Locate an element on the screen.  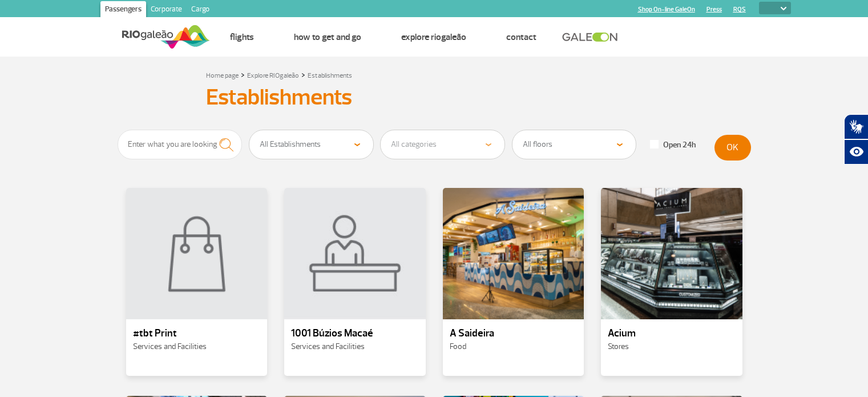
a: Shop On-line GaleOn is located at coordinates (666, 9).